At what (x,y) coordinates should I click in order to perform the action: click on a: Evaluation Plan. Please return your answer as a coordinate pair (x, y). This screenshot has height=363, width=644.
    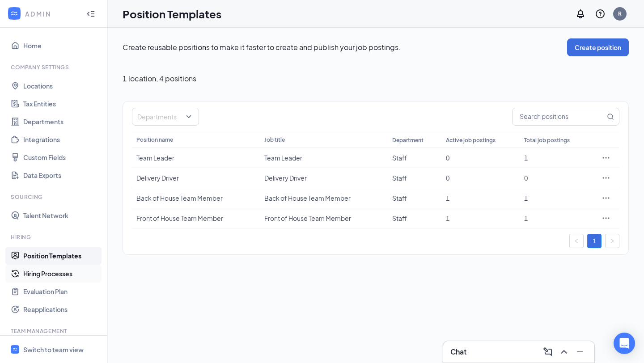
    Looking at the image, I should click on (61, 291).